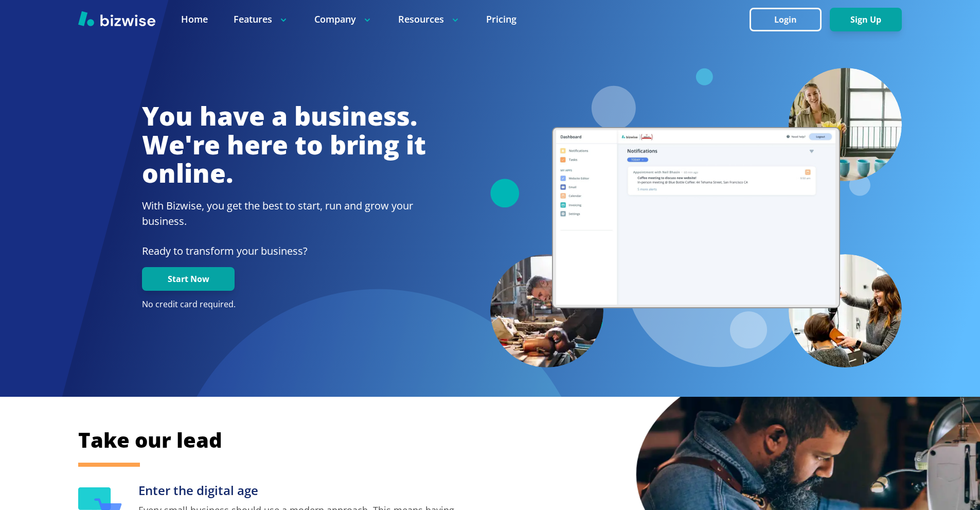  What do you see at coordinates (501, 19) in the screenshot?
I see `a: Pricing` at bounding box center [501, 19].